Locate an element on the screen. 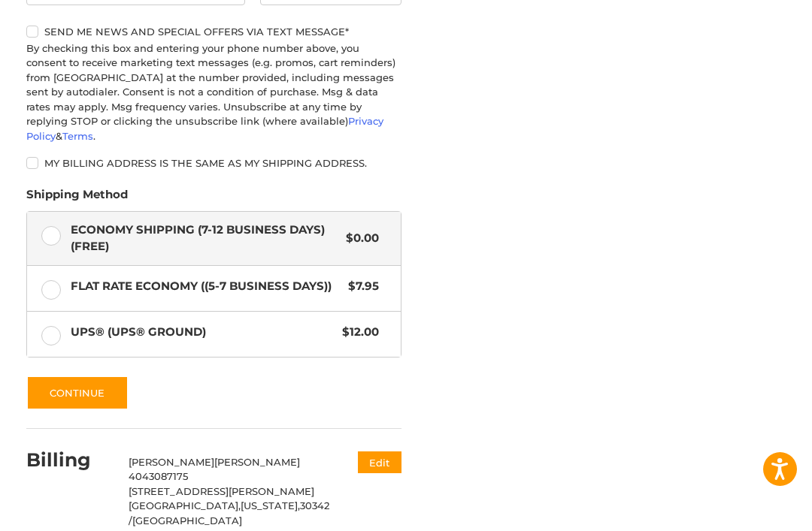 The height and width of the screenshot is (531, 812). legend: Shipping Method is located at coordinates (77, 199).